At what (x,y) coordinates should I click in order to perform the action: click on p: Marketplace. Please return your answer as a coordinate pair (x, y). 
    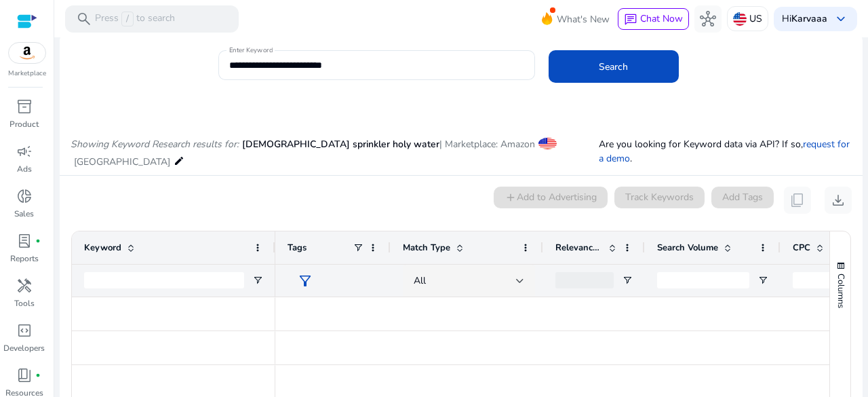
    Looking at the image, I should click on (27, 73).